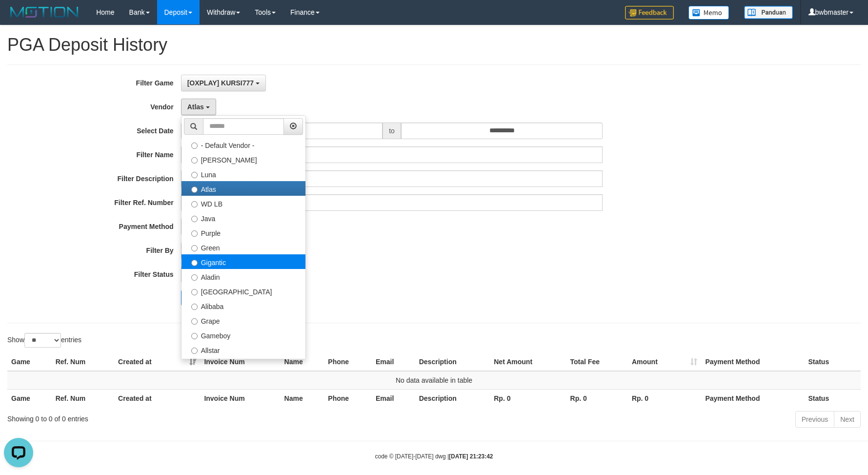 The image size is (868, 475). I want to click on label: Show entries, so click(44, 341).